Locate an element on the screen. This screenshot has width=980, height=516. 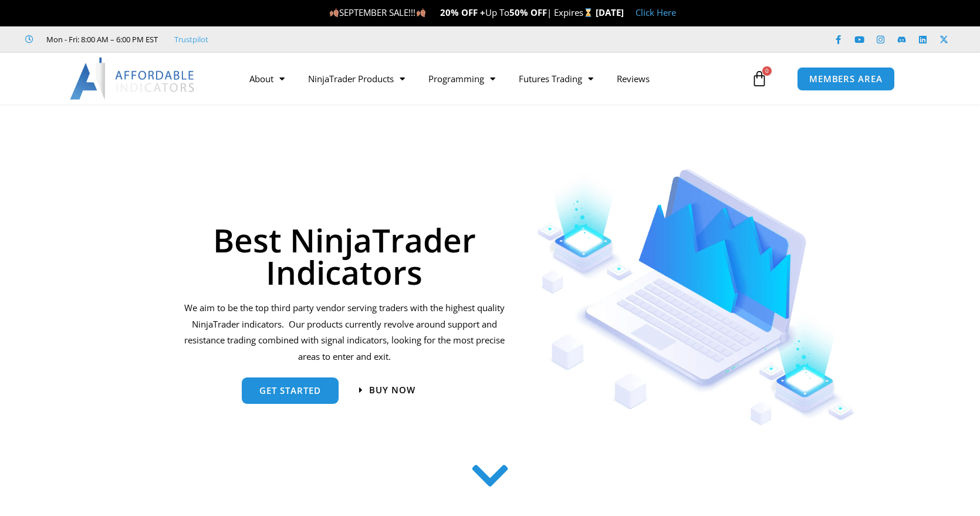
span: Buy now is located at coordinates (392, 390).